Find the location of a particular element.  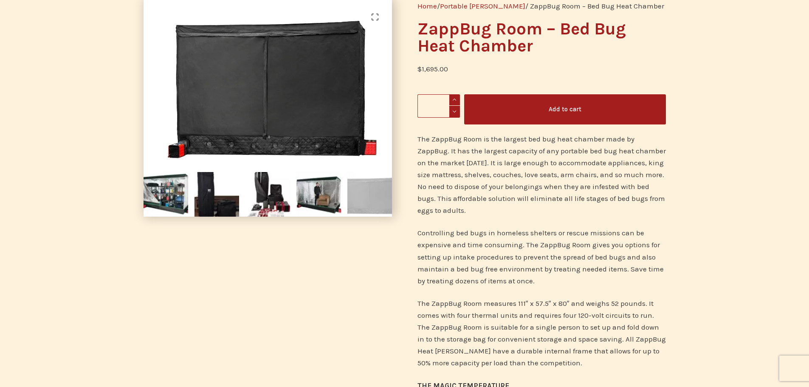

h1: ZappBug Room – Bed Bug Heat Chamber is located at coordinates (542, 37).